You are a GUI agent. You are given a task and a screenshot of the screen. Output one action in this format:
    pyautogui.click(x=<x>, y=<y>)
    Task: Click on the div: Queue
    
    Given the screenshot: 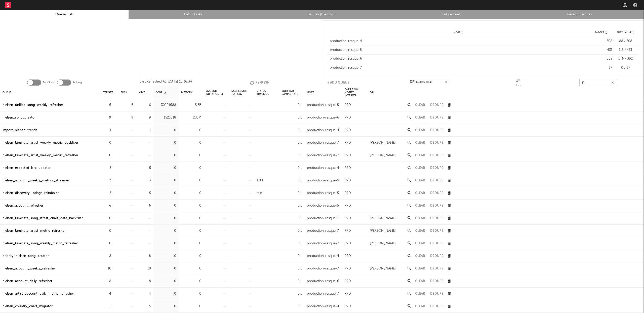 What is the action you would take?
    pyautogui.click(x=7, y=92)
    